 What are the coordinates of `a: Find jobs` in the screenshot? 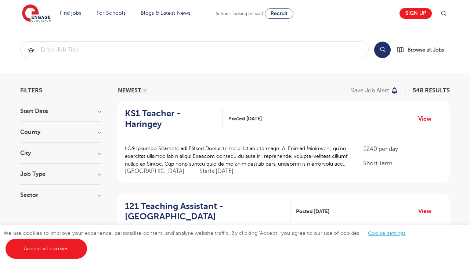 It's located at (71, 13).